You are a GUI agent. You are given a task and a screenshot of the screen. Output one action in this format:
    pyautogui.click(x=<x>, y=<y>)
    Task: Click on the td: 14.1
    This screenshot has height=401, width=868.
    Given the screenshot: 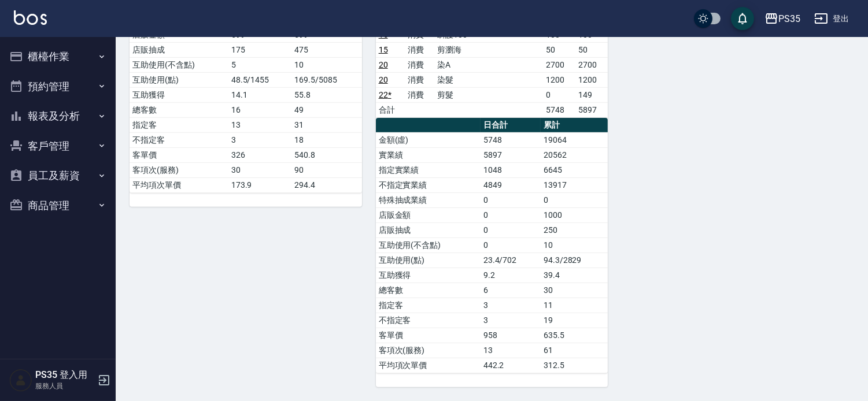 What is the action you would take?
    pyautogui.click(x=260, y=95)
    